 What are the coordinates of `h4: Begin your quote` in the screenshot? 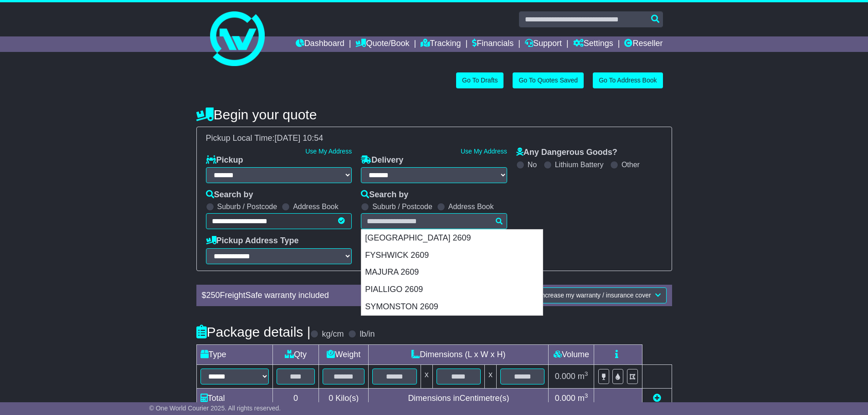 It's located at (434, 114).